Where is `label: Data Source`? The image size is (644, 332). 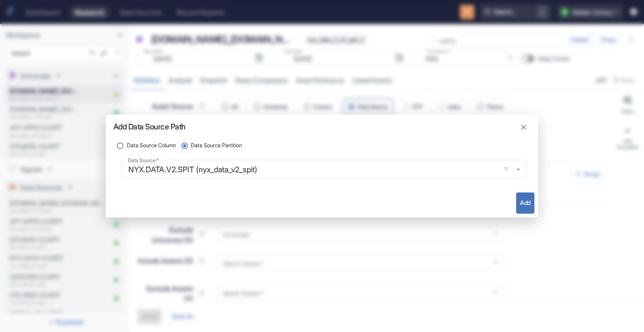
label: Data Source is located at coordinates (143, 160).